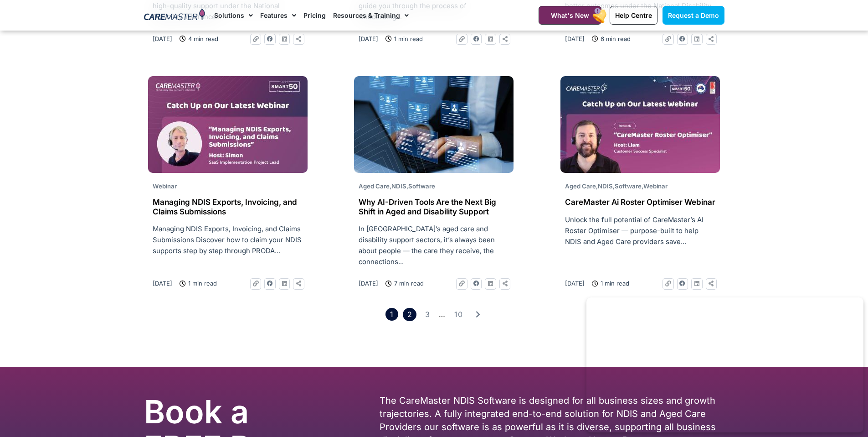  I want to click on img: Missed-CM-RO_Youtube-Thumb-1, so click(640, 124).